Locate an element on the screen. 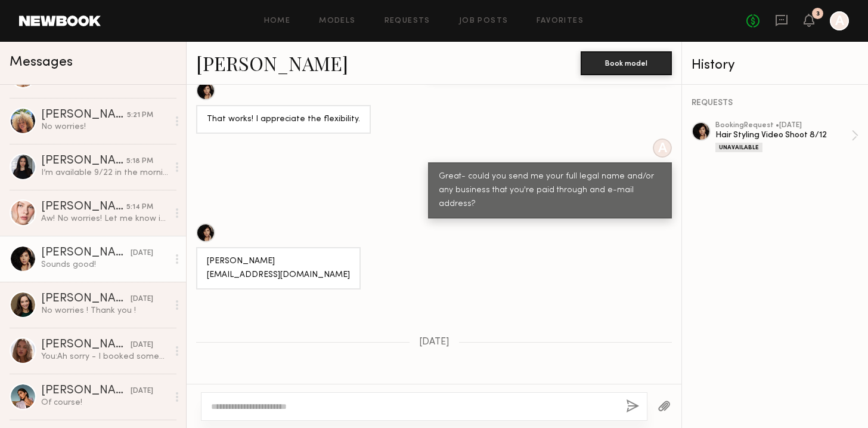 This screenshot has width=868, height=428. div: Great- could you send me your full legal name and/or any business that you're paid through and e-... is located at coordinates (549, 190).